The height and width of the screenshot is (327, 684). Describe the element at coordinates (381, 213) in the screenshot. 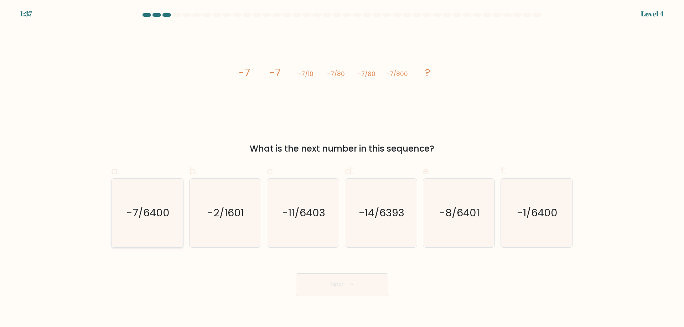

I see `text: -14/6393` at that location.